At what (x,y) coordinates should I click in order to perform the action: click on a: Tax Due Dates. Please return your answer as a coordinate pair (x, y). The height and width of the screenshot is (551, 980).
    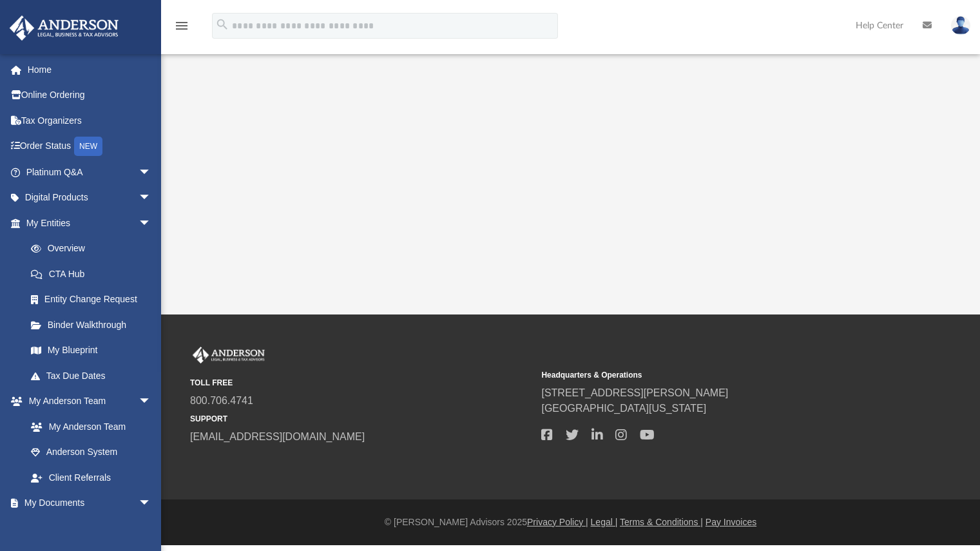
    Looking at the image, I should click on (94, 376).